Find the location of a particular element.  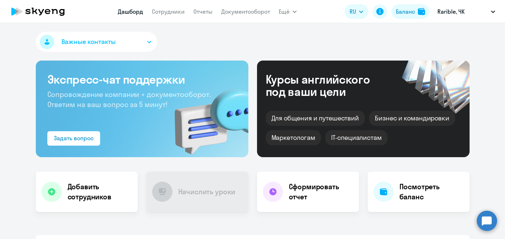

div: Бизнес и командировки is located at coordinates (412, 118).